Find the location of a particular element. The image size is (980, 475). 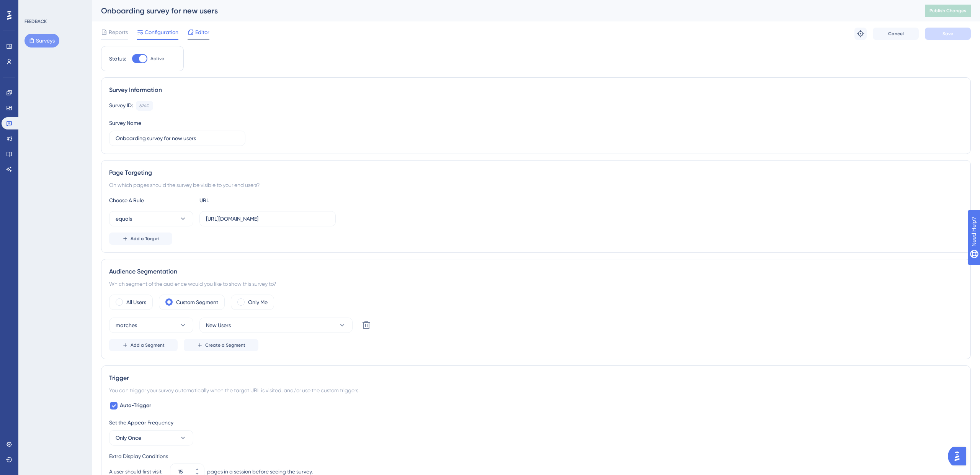

div: URL is located at coordinates (241, 200).